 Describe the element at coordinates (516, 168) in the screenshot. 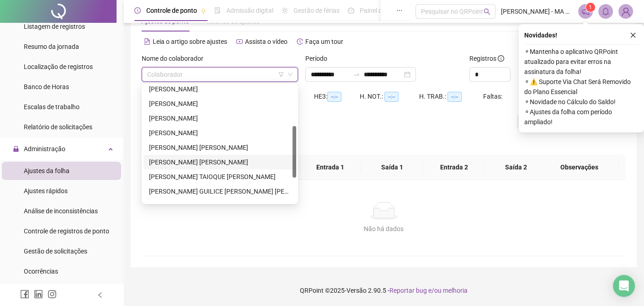

I see `th: Saída 2` at that location.